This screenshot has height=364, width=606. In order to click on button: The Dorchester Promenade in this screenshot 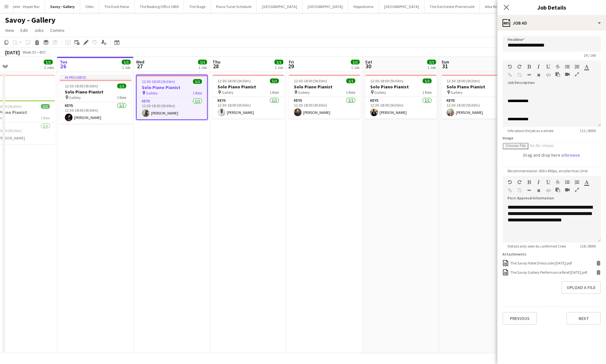, I will do `click(452, 6)`.